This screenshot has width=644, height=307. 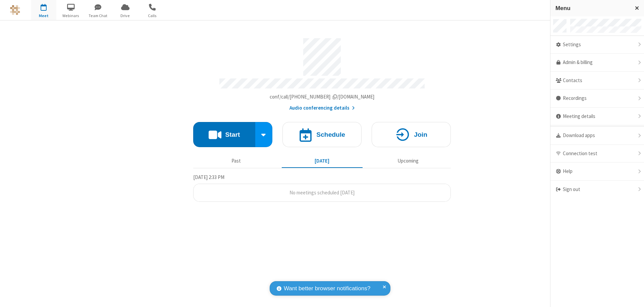 What do you see at coordinates (420, 134) in the screenshot?
I see `h4: Join` at bounding box center [420, 134].